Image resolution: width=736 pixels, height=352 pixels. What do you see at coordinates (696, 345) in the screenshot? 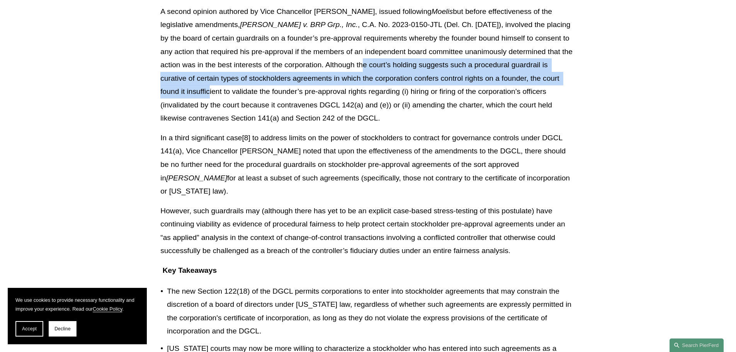
I see `a: Search this site` at bounding box center [696, 345].